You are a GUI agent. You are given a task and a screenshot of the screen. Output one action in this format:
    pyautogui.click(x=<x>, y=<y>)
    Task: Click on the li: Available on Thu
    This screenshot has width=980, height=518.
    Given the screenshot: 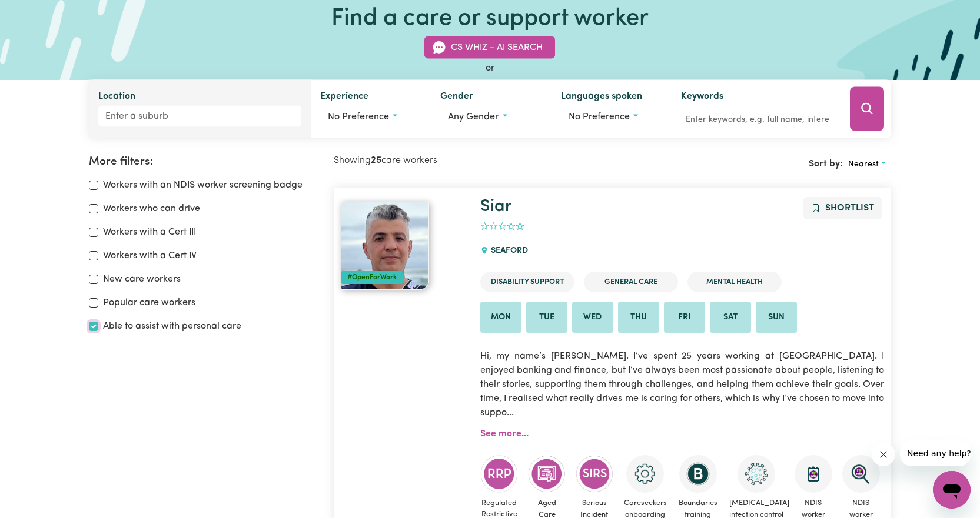 What is the action you would take?
    pyautogui.click(x=639, y=317)
    